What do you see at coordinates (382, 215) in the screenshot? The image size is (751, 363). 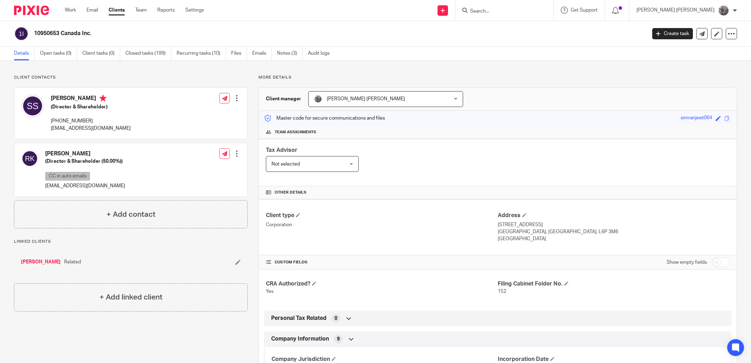 I see `h4: Client type` at bounding box center [382, 215].